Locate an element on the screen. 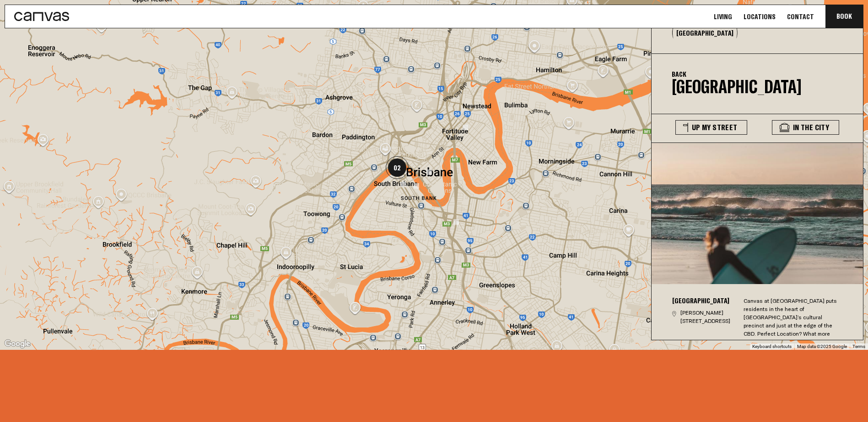 Image resolution: width=868 pixels, height=422 pixels. a: Terms is located at coordinates (859, 346).